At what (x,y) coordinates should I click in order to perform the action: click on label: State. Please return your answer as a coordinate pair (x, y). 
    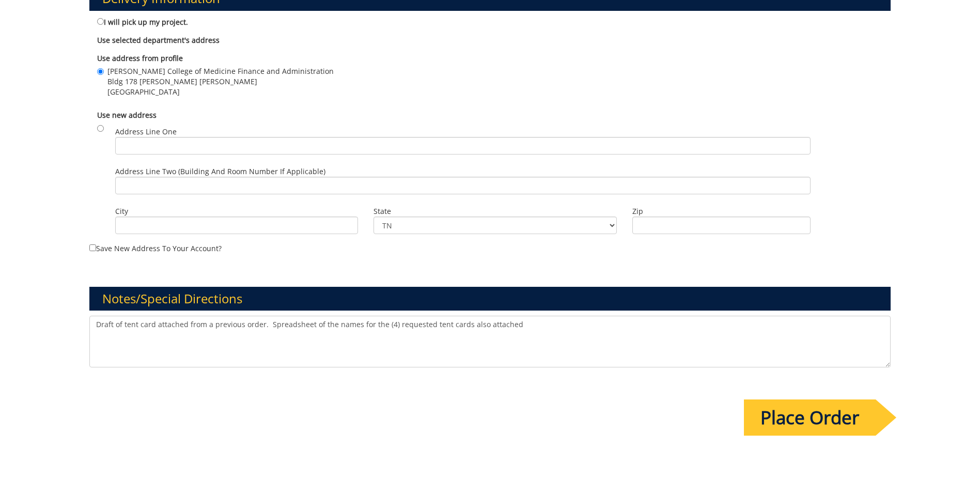
    Looking at the image, I should click on (495, 211).